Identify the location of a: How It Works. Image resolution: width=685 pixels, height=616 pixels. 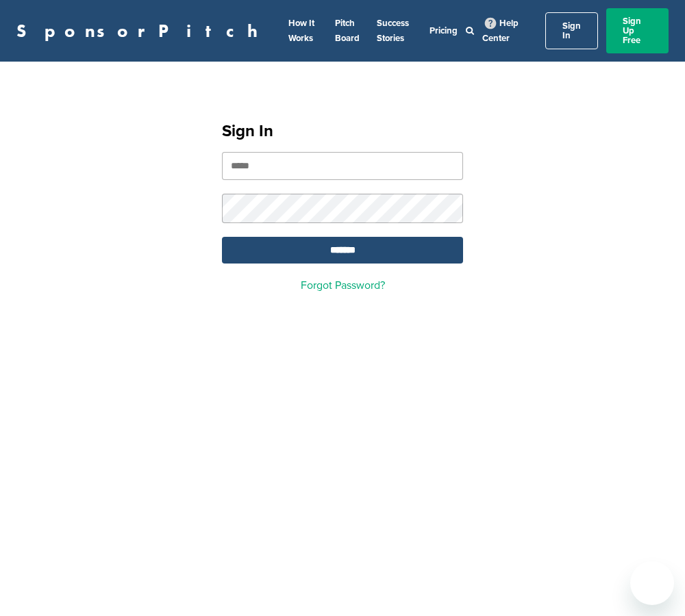
(301, 31).